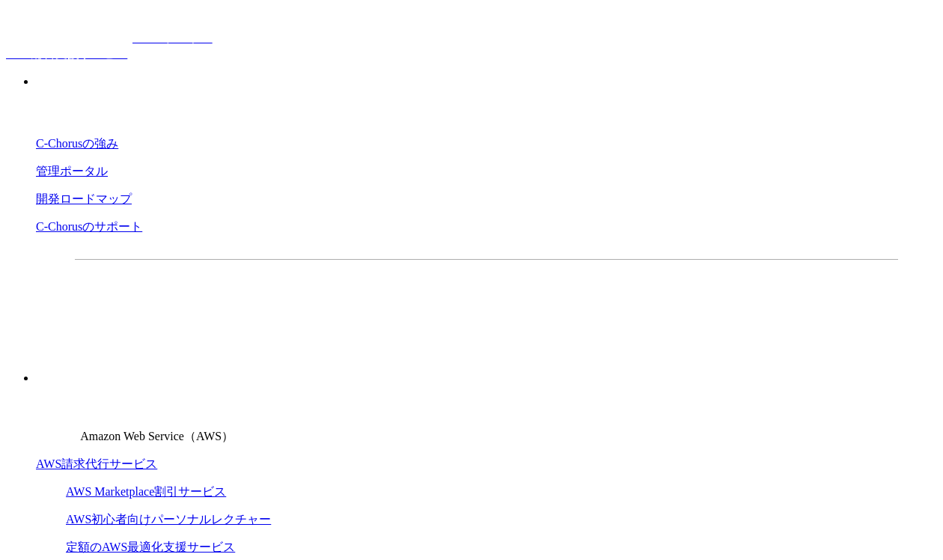 Image resolution: width=943 pixels, height=560 pixels. I want to click on span: Amazon Web Service（AWS）, so click(156, 435).